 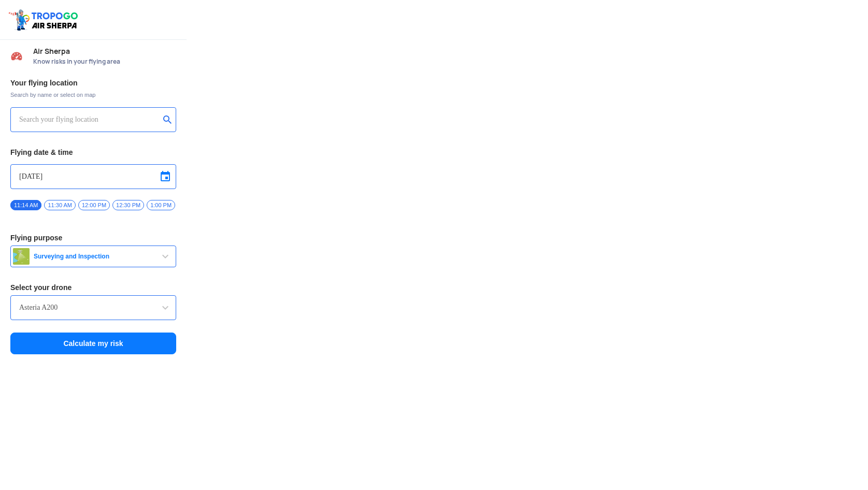 I want to click on img: ic_tgdronemaps.svg, so click(x=45, y=19).